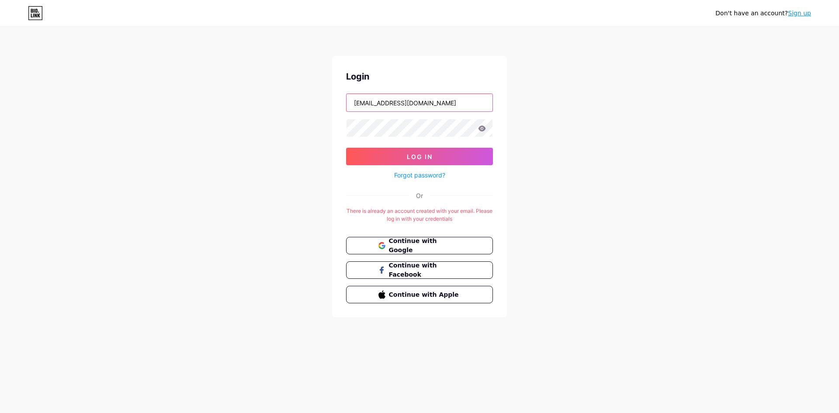 The width and height of the screenshot is (839, 413). I want to click on div: Don't have an account?, so click(763, 13).